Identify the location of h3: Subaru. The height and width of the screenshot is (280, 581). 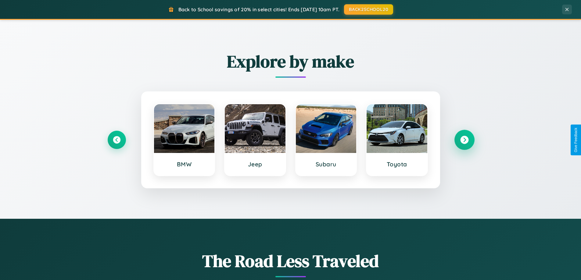
(326, 164).